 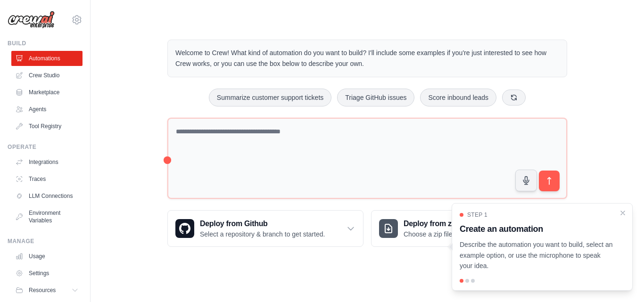 I want to click on button: Triage GitHub issues, so click(x=376, y=98).